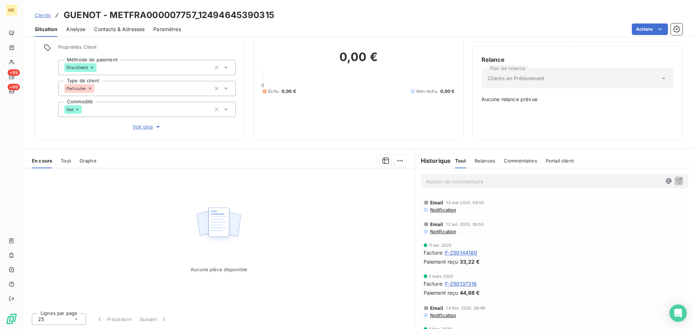 Image resolution: width=694 pixels, height=329 pixels. Describe the element at coordinates (577, 60) in the screenshot. I see `h6: Relance` at that location.